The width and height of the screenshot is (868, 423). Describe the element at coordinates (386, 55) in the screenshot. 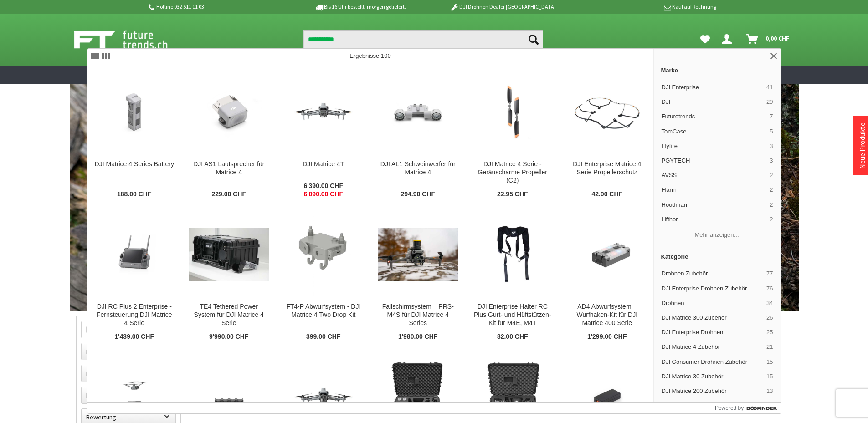

I see `span: 100` at that location.